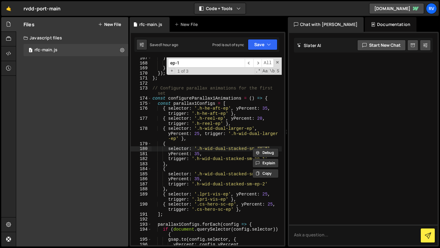 This screenshot has height=248, width=440. I want to click on div: 173, so click(141, 91).